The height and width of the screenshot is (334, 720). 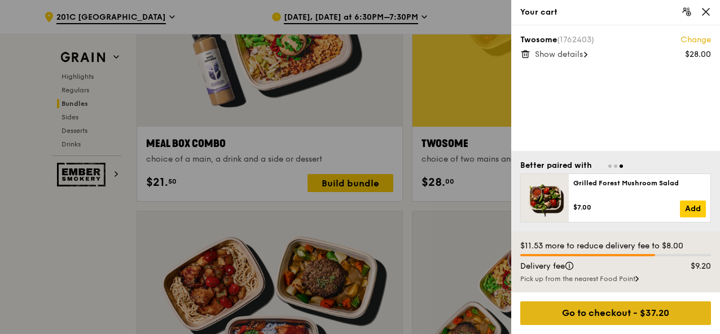 What do you see at coordinates (693, 209) in the screenshot?
I see `a: Add` at bounding box center [693, 209].